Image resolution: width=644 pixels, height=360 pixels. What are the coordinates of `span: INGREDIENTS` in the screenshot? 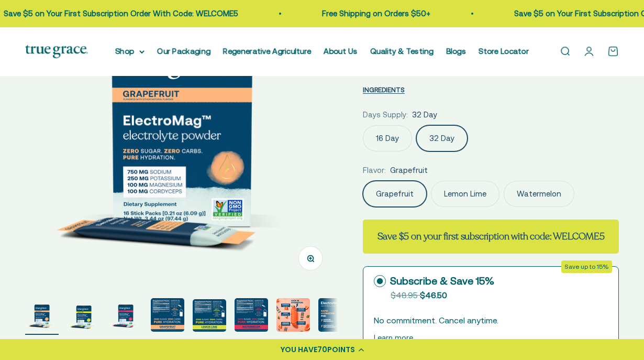 It's located at (384, 89).